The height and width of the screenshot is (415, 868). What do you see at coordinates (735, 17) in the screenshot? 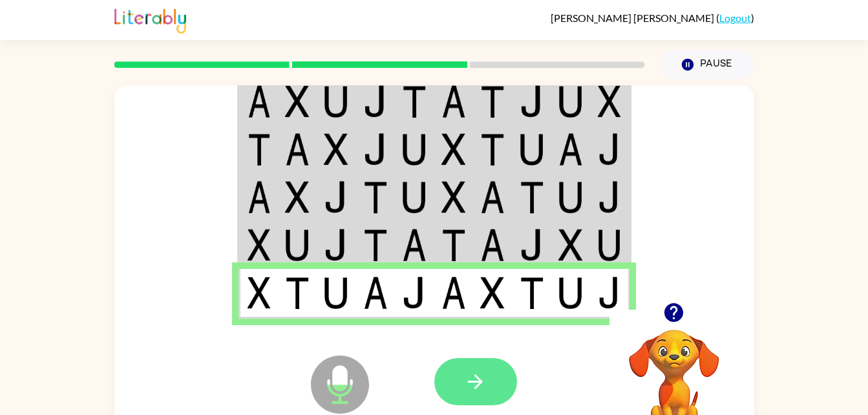
I see `a: Logout` at bounding box center [735, 17].